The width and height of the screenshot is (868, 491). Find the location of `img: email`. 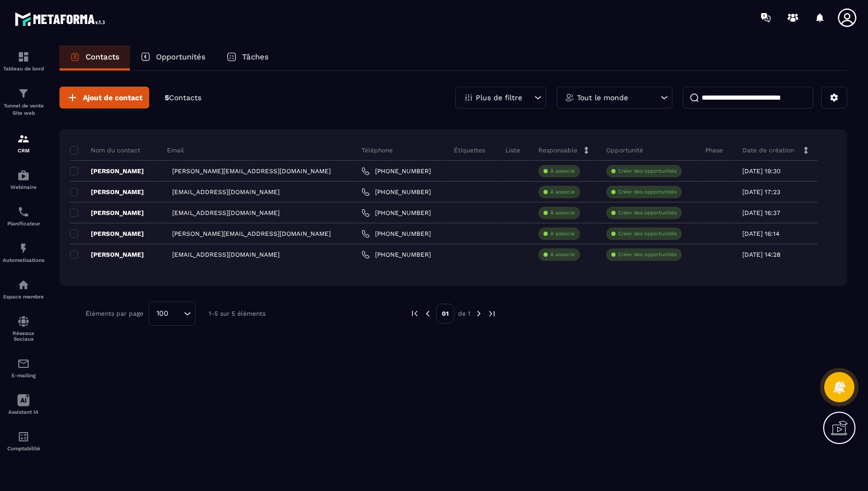

img: email is located at coordinates (24, 363).